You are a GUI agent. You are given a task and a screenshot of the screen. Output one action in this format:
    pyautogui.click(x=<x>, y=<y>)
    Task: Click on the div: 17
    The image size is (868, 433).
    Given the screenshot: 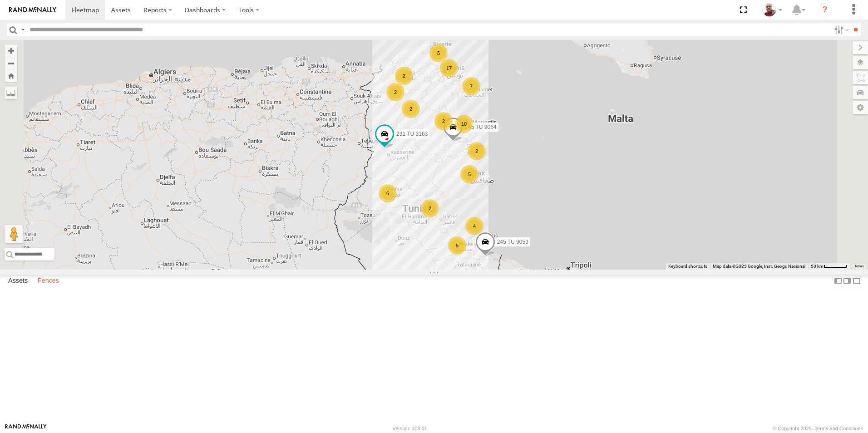 What is the action you would take?
    pyautogui.click(x=449, y=68)
    